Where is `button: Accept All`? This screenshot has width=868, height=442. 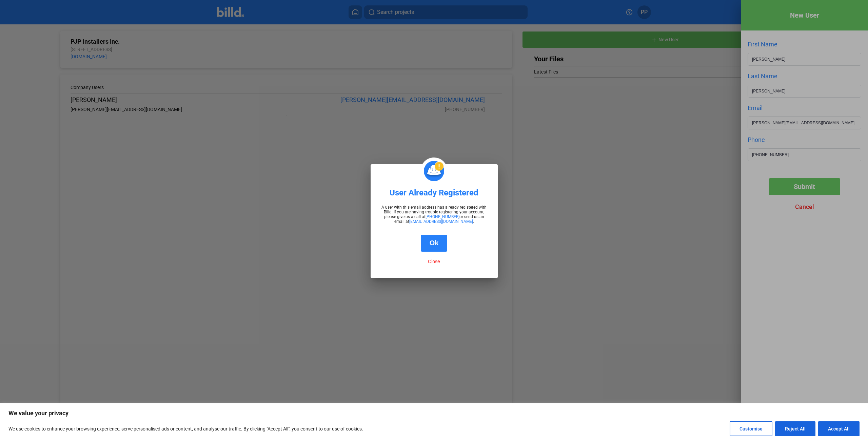 button: Accept All is located at coordinates (839, 429).